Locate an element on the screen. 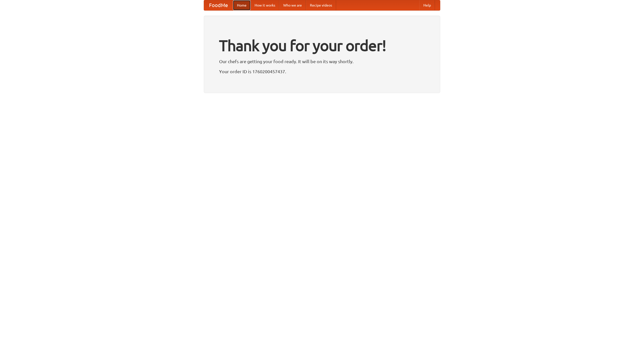 This screenshot has width=644, height=356. p: Your order ID is 1760200457437. is located at coordinates (322, 71).